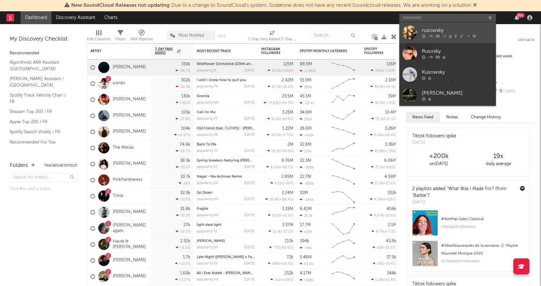 Image resolution: width=541 pixels, height=286 pixels. Describe the element at coordinates (288, 128) in the screenshot. I see `div: 1.22M` at that location.